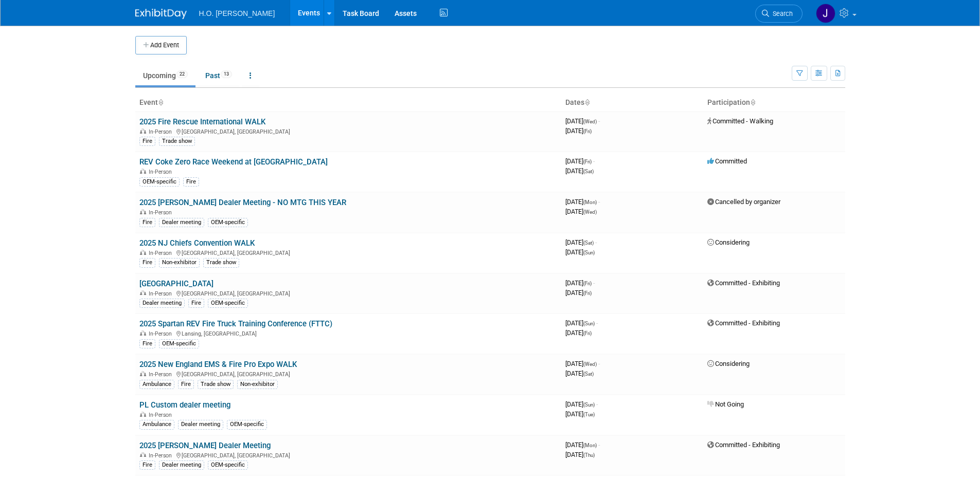 The image size is (980, 480). What do you see at coordinates (744, 202) in the screenshot?
I see `span: Cancelled by organizer` at bounding box center [744, 202].